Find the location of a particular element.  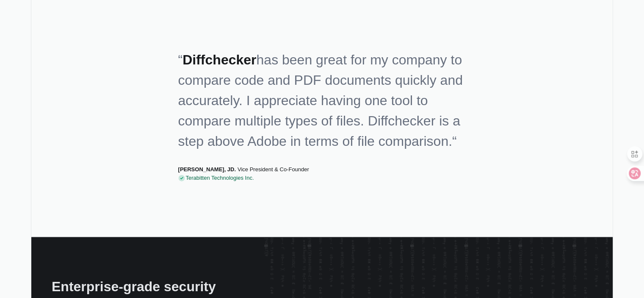

p: “ has been great for my company to compare code and PDF documents quickly and accurately. I appre... is located at coordinates (322, 101).